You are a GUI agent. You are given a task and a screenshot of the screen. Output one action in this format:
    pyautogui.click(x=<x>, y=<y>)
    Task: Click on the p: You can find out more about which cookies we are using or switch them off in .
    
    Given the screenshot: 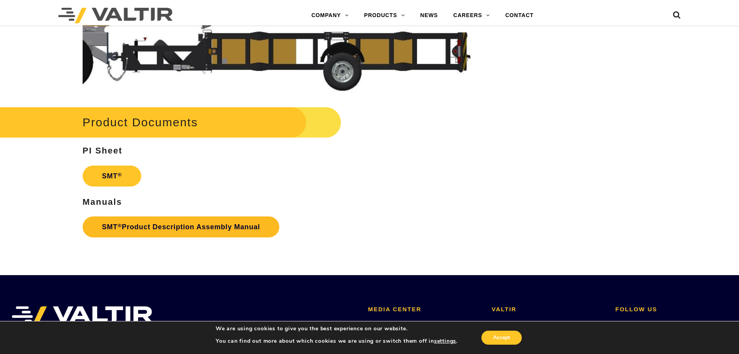 What is the action you would take?
    pyautogui.click(x=337, y=341)
    